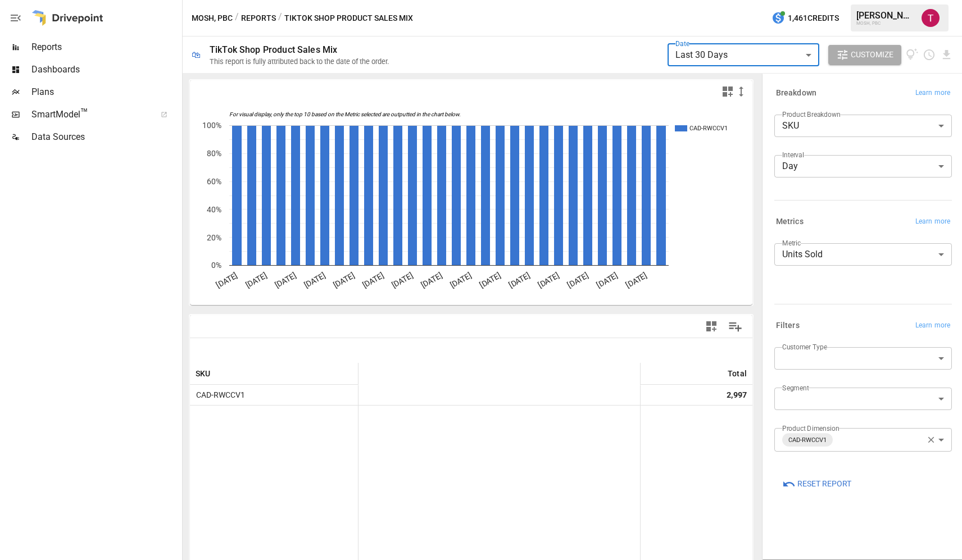  I want to click on text: CAD-RWCCV1, so click(709, 128).